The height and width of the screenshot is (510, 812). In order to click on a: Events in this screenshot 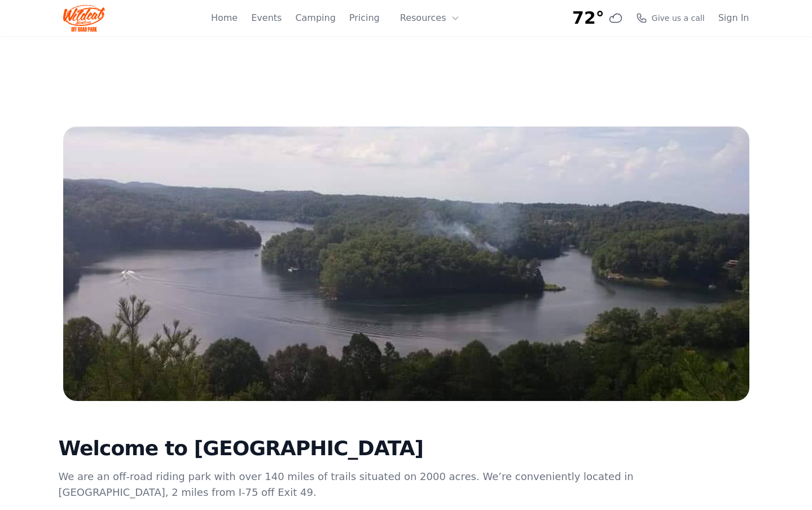, I will do `click(267, 18)`.